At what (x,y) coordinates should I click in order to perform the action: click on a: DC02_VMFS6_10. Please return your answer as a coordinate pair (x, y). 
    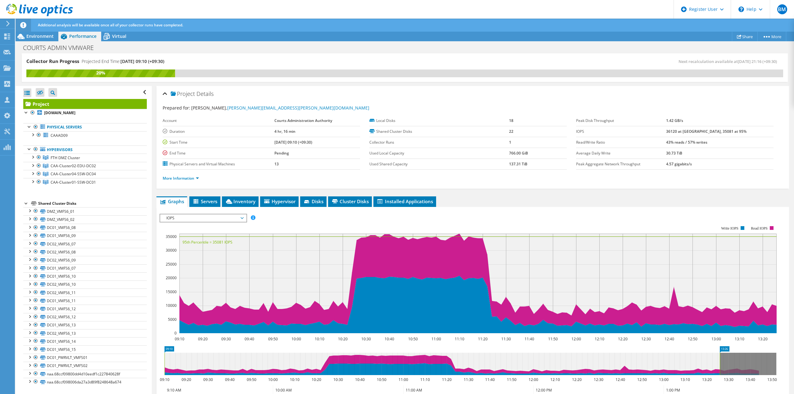
    Looking at the image, I should click on (85, 285).